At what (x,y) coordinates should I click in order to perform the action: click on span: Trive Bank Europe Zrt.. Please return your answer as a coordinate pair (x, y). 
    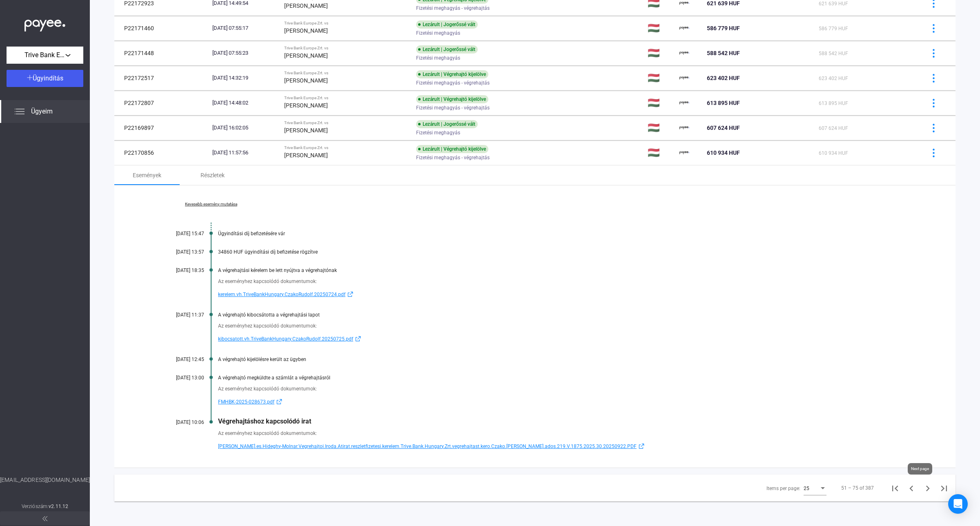
    Looking at the image, I should click on (45, 55).